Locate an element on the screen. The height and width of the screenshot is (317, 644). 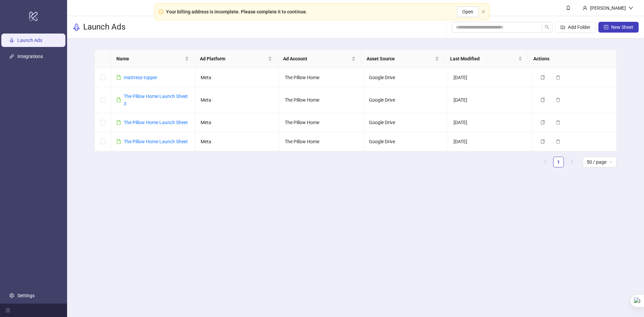
span: close is located at coordinates (483, 12).